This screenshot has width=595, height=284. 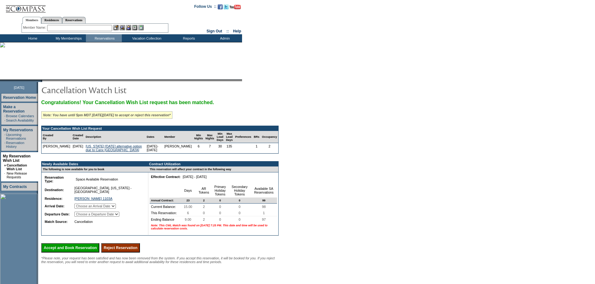 What do you see at coordinates (264, 201) in the screenshot?
I see `span: 99` at bounding box center [264, 201].